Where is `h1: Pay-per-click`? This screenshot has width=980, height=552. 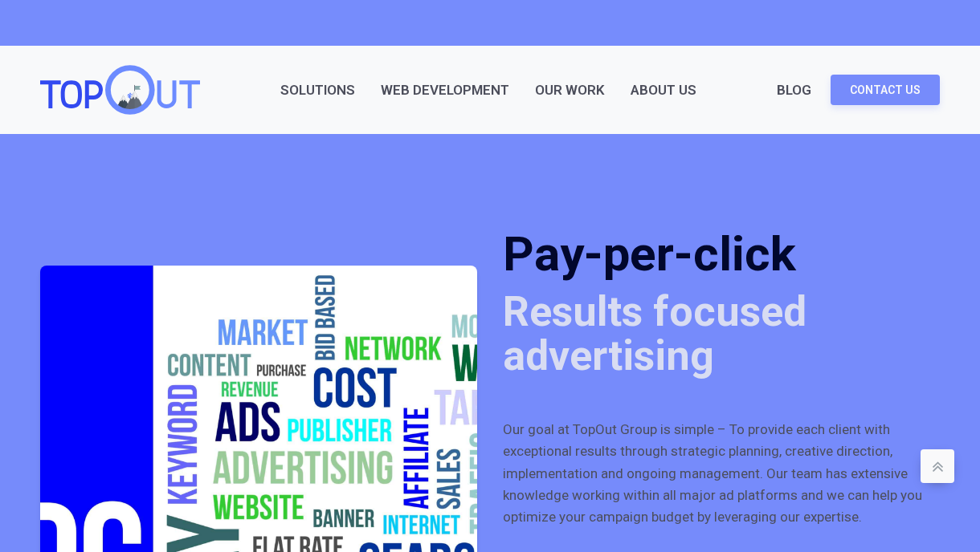
h1: Pay-per-click is located at coordinates (722, 254).